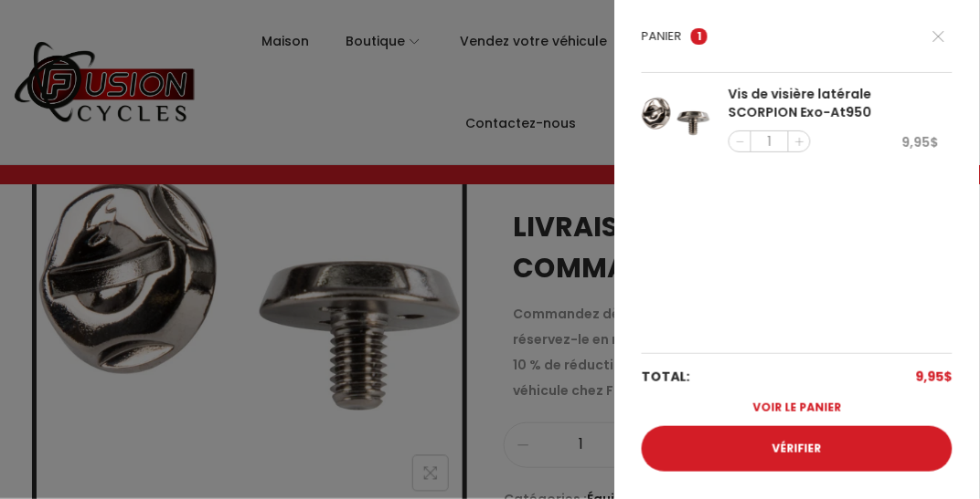 The image size is (980, 499). What do you see at coordinates (800, 103) in the screenshot?
I see `font: Vis de visière latérale SCORPION Exo-At950` at bounding box center [800, 103].